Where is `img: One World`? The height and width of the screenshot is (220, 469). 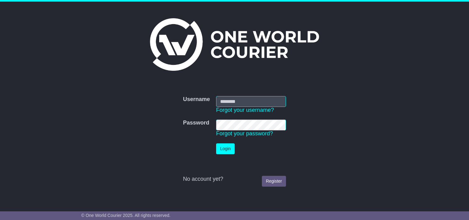
img: One World is located at coordinates (234, 44).